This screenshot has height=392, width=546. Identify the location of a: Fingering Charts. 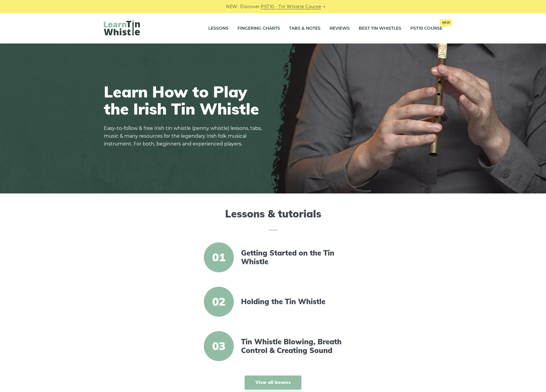
(259, 28).